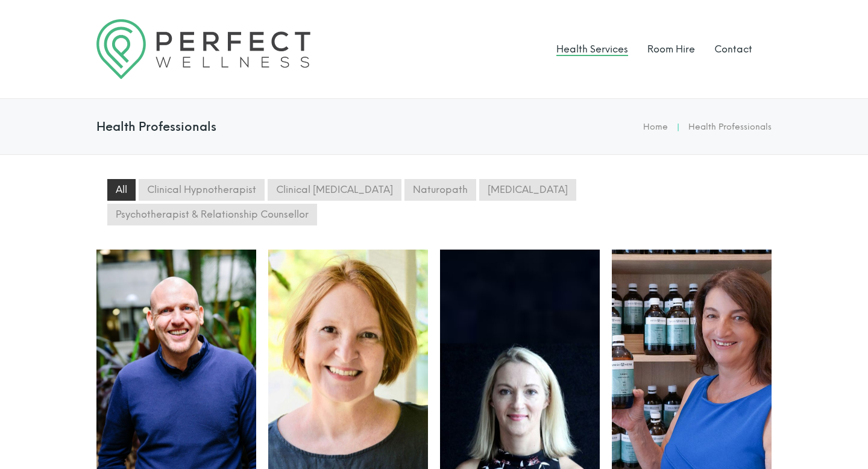  I want to click on a: Room Hire, so click(671, 49).